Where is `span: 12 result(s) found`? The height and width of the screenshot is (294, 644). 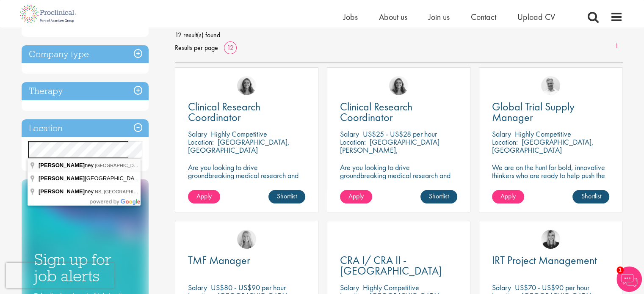 span: 12 result(s) found is located at coordinates (399, 35).